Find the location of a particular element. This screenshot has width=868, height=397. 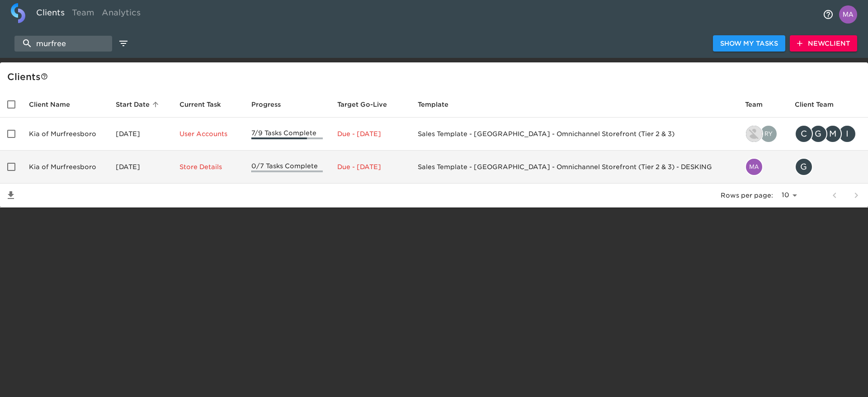

td: 7/9 Tasks Complete is located at coordinates (287, 134).